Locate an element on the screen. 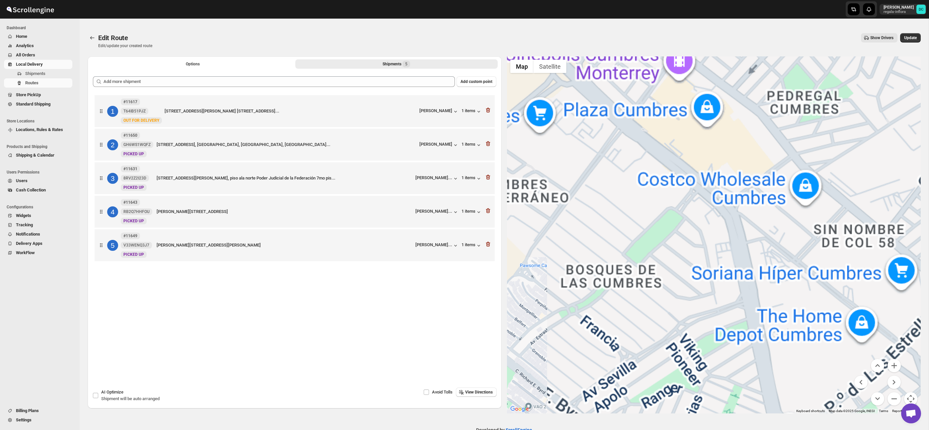 This screenshot has width=929, height=430. span: Show Drivers is located at coordinates (882, 38).